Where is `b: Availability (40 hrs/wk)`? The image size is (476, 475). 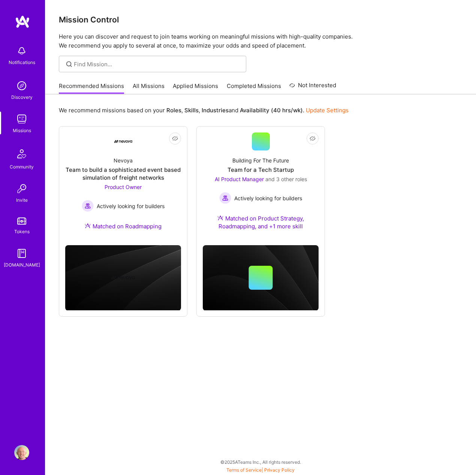 b: Availability (40 hrs/wk) is located at coordinates (272, 110).